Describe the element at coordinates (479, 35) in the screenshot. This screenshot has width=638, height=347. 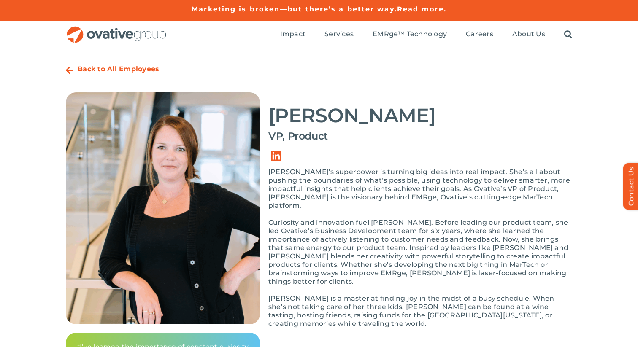
I see `a: Careers` at that location.